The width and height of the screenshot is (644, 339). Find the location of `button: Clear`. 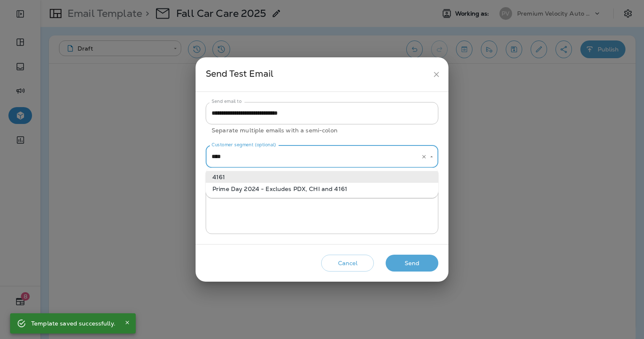

button: Clear is located at coordinates (424, 157).